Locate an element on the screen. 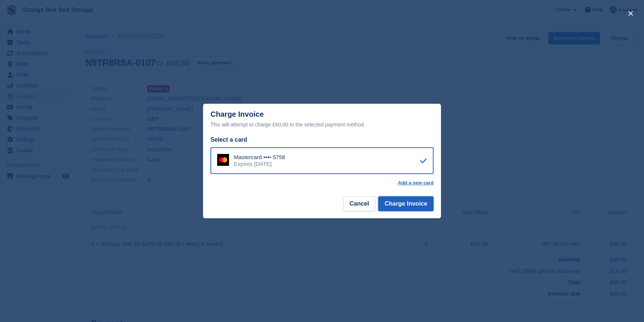 This screenshot has height=322, width=644. div: Mastercard •••• 5758 is located at coordinates (260, 157).